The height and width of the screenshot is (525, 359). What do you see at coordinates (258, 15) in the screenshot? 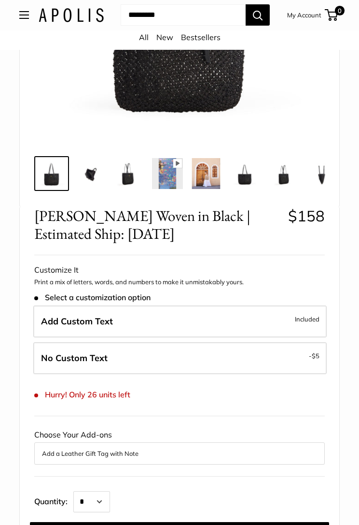
I see `button: Search` at bounding box center [258, 15].